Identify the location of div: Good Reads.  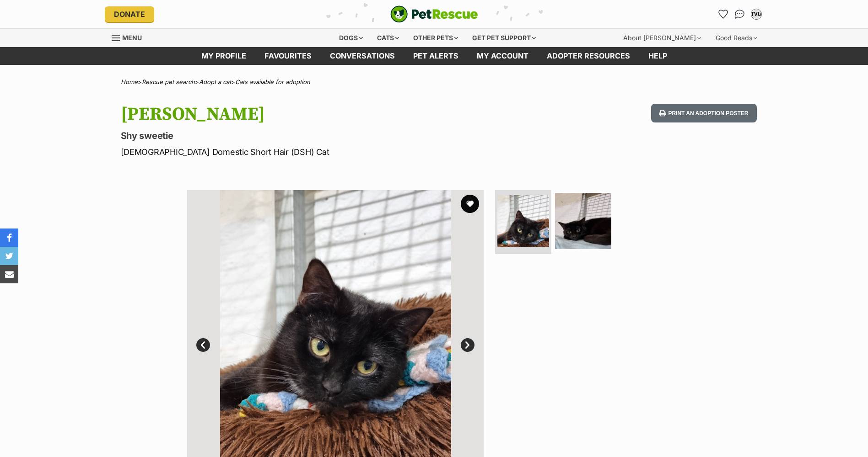
(736, 38).